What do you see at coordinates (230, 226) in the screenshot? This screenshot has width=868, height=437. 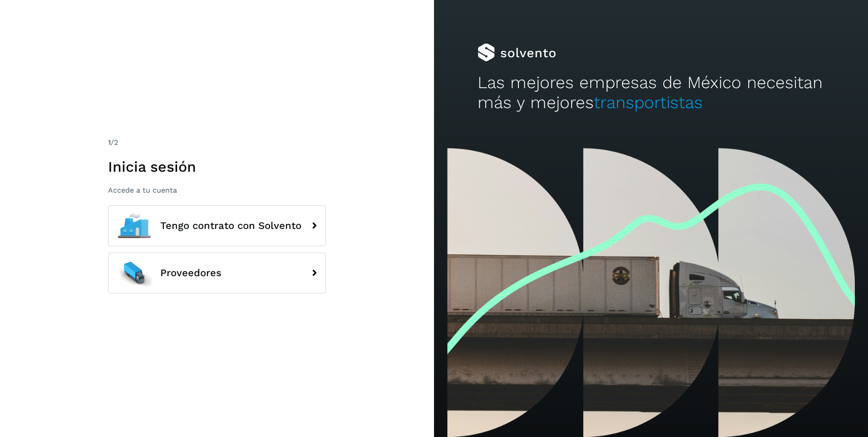 I see `span: Tengo contrato con Solvento` at bounding box center [230, 226].